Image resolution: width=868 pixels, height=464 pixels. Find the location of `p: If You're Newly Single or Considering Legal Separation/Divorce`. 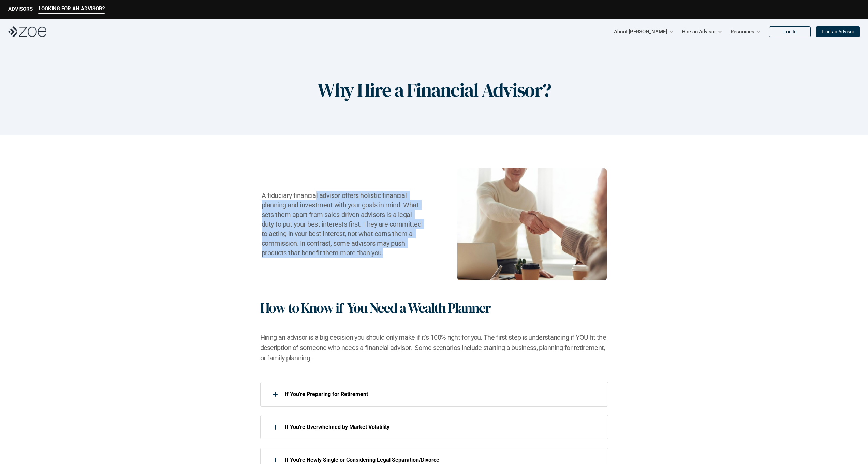

p: If You're Newly Single or Considering Legal Separation/Divorce is located at coordinates (442, 460).